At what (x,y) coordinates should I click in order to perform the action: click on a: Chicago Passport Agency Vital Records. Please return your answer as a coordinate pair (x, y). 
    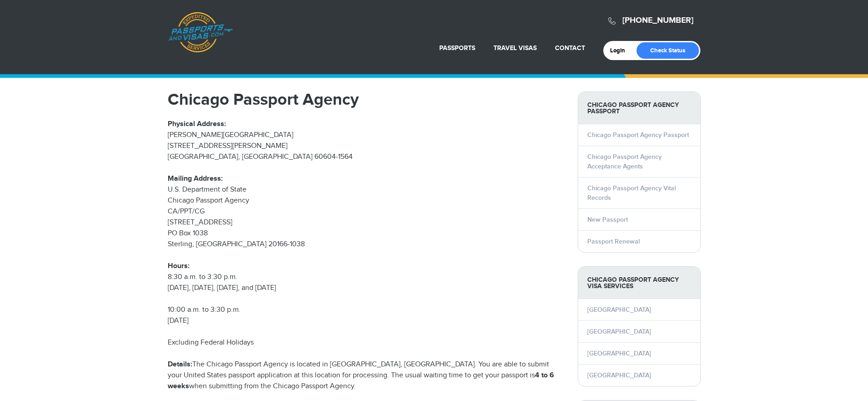
    Looking at the image, I should click on (632, 193).